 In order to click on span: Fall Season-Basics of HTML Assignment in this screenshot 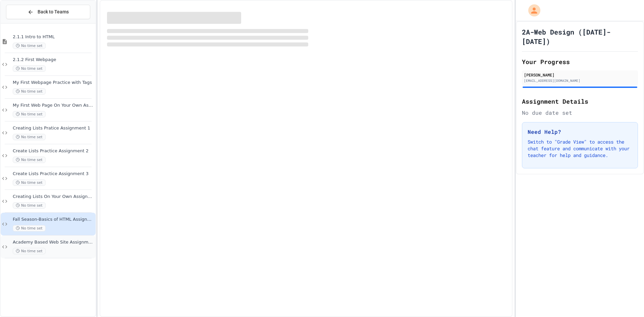, I will do `click(53, 219)`.